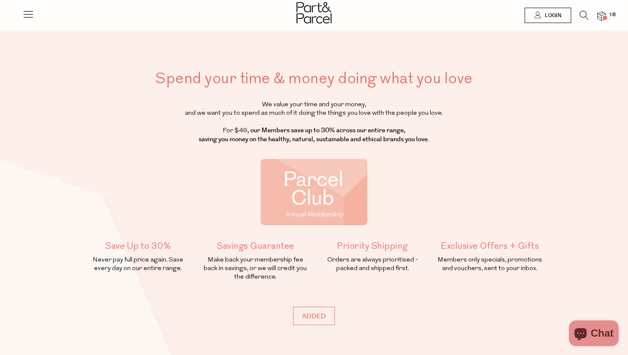  What do you see at coordinates (612, 15) in the screenshot?
I see `span: 18` at bounding box center [612, 15].